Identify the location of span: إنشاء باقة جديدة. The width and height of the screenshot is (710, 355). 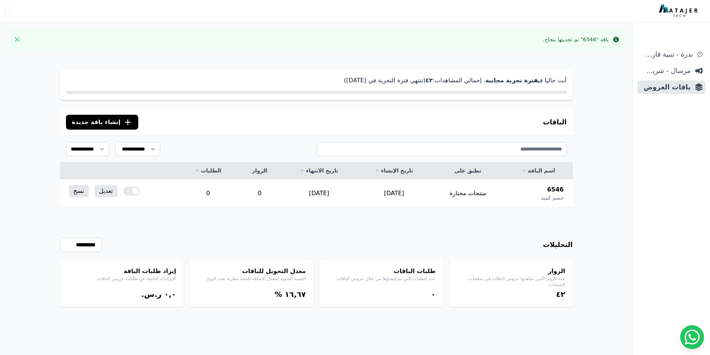
(96, 122).